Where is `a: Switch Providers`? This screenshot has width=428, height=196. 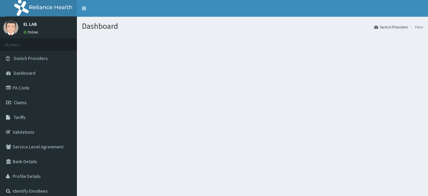
a: Switch Providers is located at coordinates (391, 27).